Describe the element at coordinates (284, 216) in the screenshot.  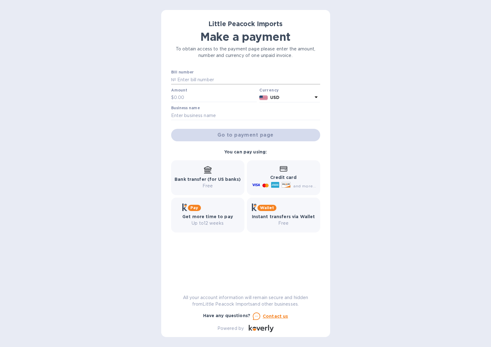
I see `b: Instant transfers via Wallet` at that location.